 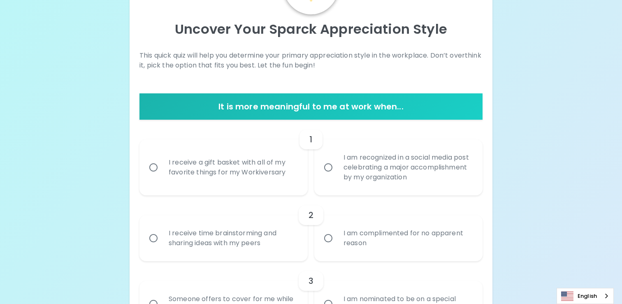 I want to click on div: I receive a gift basket with all of my favorite things for my Workiversary, so click(x=232, y=167).